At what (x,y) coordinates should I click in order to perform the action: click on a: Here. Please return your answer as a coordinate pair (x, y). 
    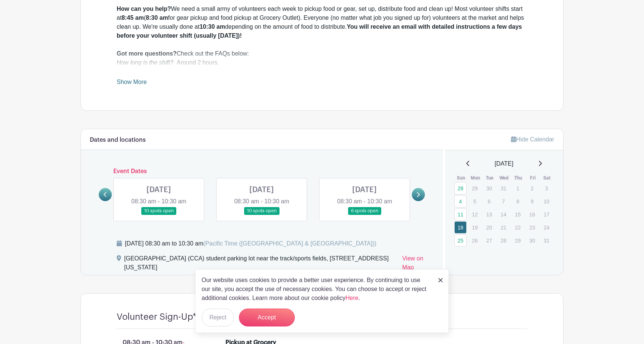
    Looking at the image, I should click on (352, 297).